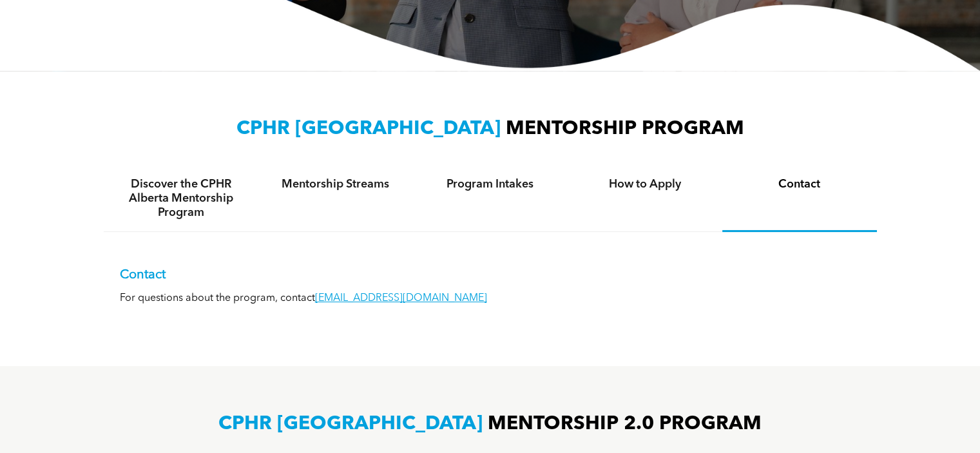 The width and height of the screenshot is (980, 453). What do you see at coordinates (491, 298) in the screenshot?
I see `p: For questions about the program, contact` at bounding box center [491, 298].